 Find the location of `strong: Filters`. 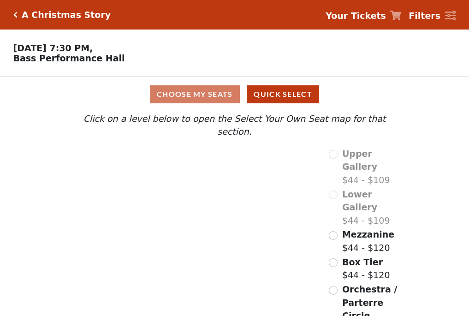

strong: Filters is located at coordinates (425, 16).